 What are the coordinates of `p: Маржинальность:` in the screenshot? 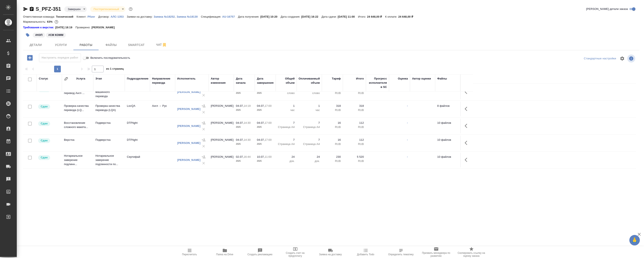 It's located at (35, 21).